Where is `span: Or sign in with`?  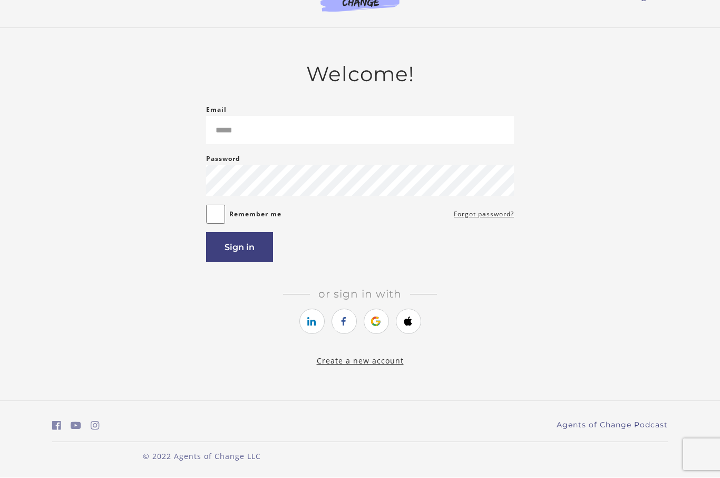
span: Or sign in with is located at coordinates (360, 294).